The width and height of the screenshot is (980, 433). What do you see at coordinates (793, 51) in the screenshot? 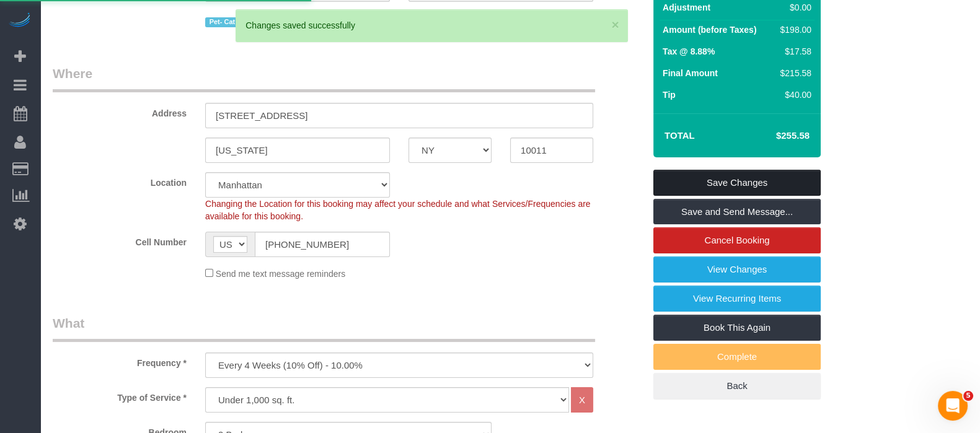
I see `div: $17.58` at bounding box center [793, 51].